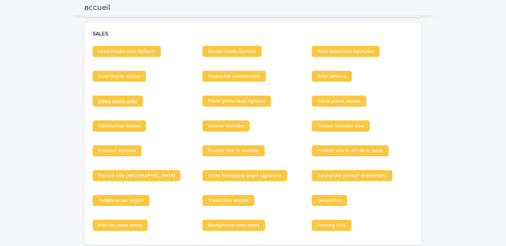 This screenshot has width=506, height=246. I want to click on a: Suivi ouverture my.atawa, so click(346, 51).